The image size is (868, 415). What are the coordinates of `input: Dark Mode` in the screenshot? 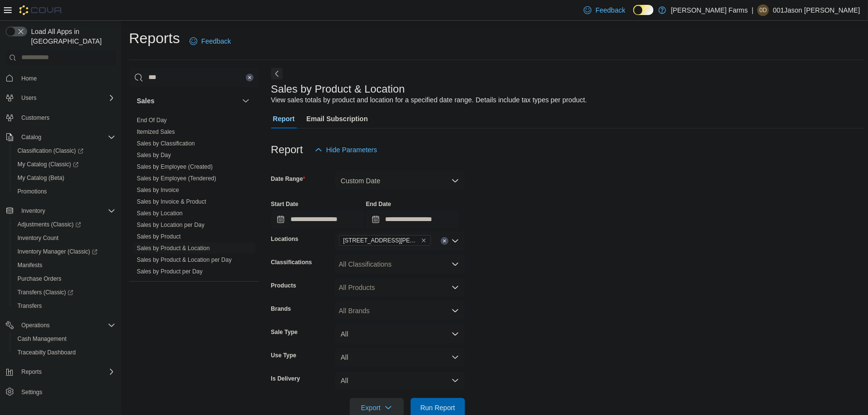 It's located at (643, 10).